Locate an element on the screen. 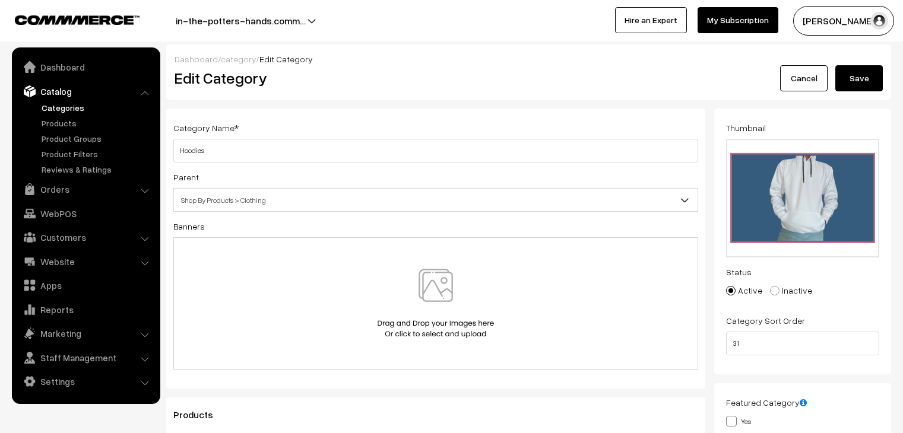 The height and width of the screenshot is (433, 903). label: Inactive is located at coordinates (791, 290).